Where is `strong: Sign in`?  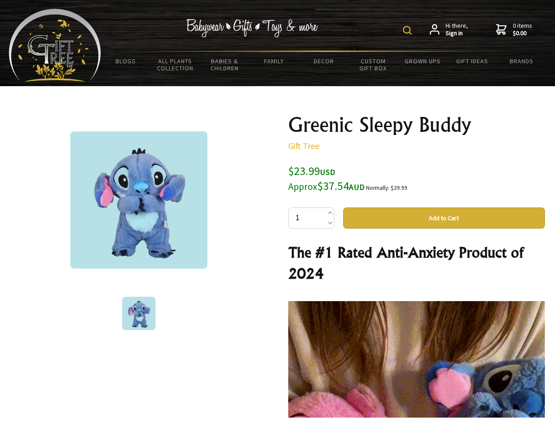 strong: Sign in is located at coordinates (457, 33).